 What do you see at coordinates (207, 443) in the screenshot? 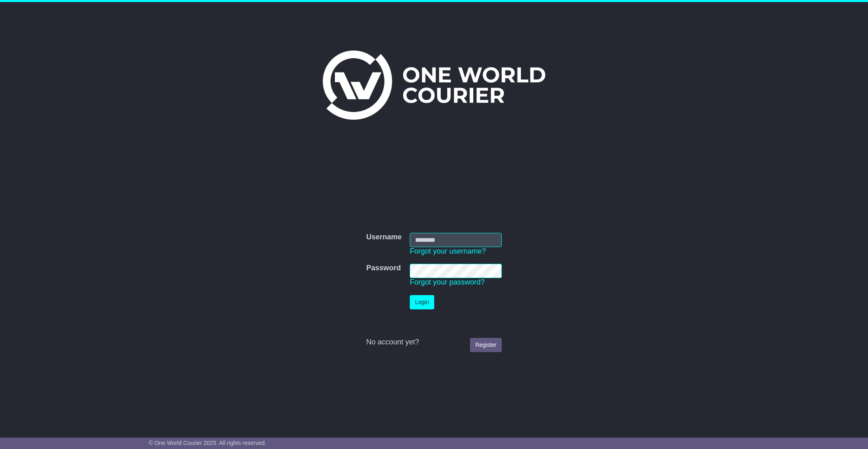
I see `span: © One World Courier 2025. All rights reserved.` at bounding box center [207, 443].